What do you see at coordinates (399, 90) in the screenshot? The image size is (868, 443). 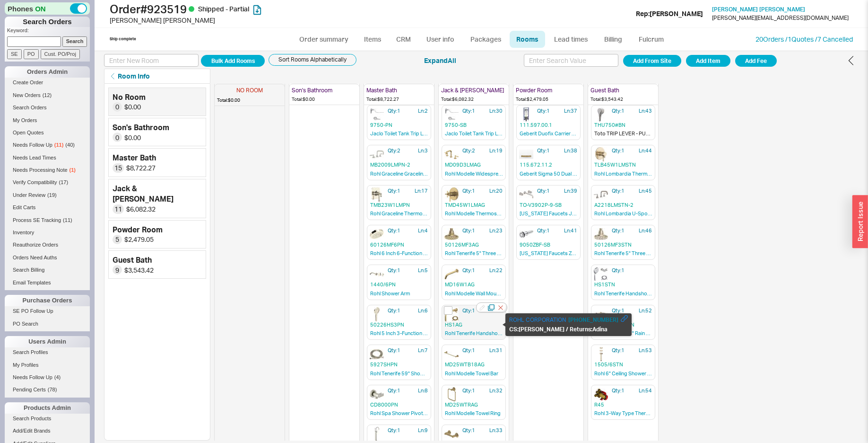 I see `div: Master Bath` at bounding box center [399, 90].